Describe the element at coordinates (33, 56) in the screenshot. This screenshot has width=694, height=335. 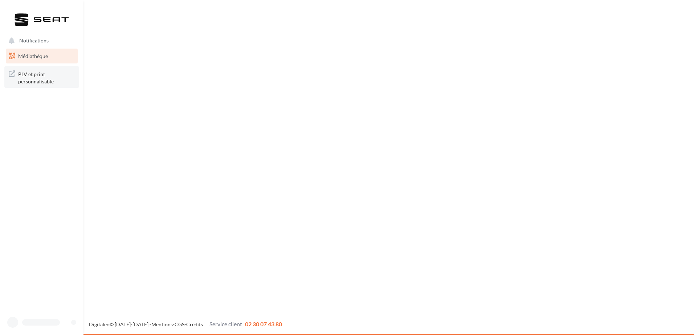
I see `span: Médiathèque` at that location.